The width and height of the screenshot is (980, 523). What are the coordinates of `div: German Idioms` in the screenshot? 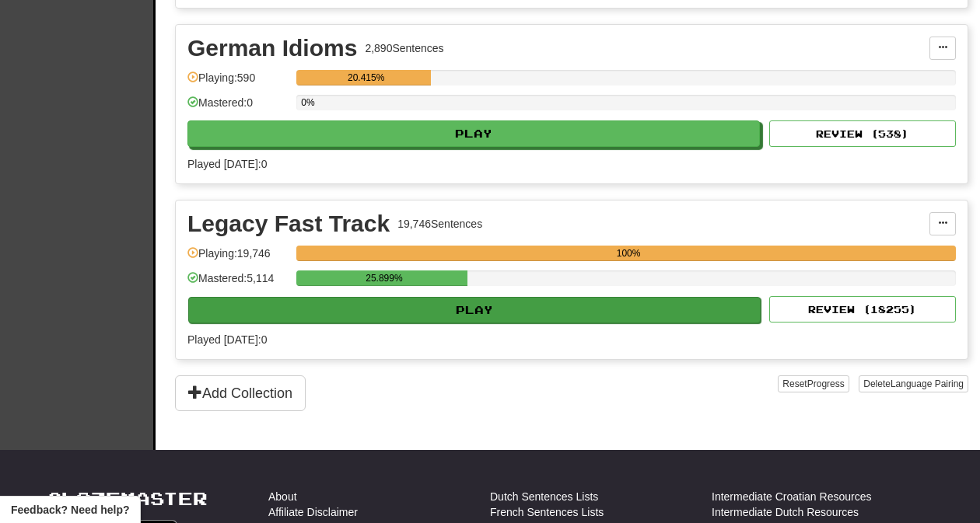 It's located at (272, 48).